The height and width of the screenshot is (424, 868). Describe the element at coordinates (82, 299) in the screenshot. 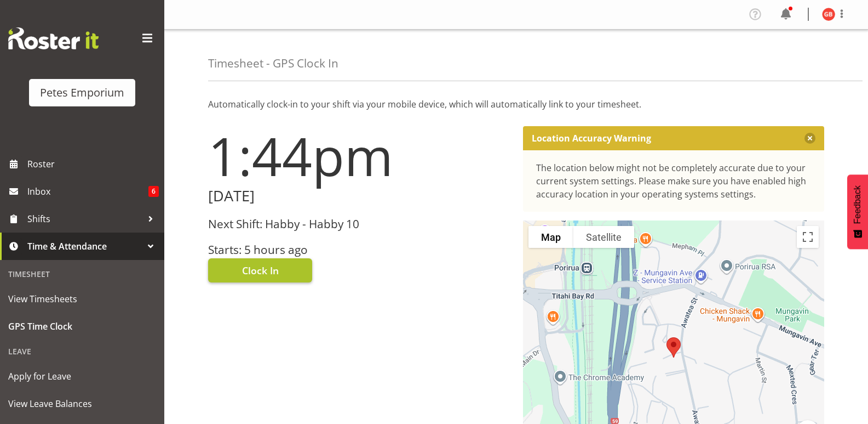

I see `a: View Timesheets` at that location.